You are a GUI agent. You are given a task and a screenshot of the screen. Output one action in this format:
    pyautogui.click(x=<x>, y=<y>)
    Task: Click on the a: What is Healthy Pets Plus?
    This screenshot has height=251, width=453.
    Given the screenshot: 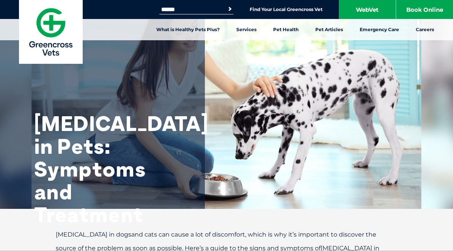 What is the action you would take?
    pyautogui.click(x=188, y=30)
    